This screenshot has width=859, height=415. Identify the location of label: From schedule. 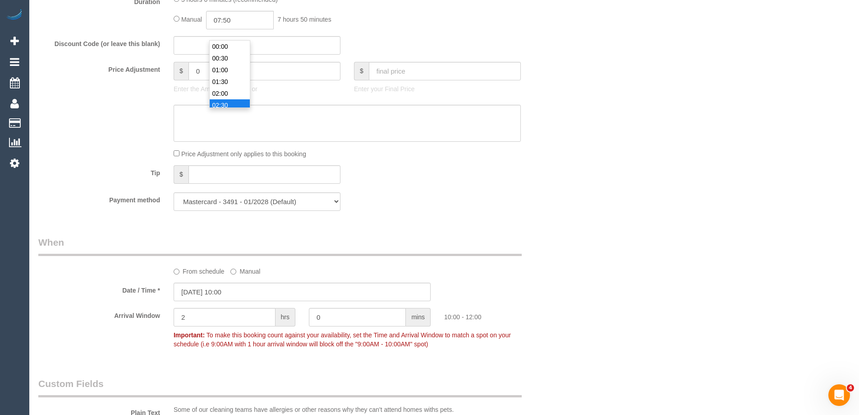
(199, 269).